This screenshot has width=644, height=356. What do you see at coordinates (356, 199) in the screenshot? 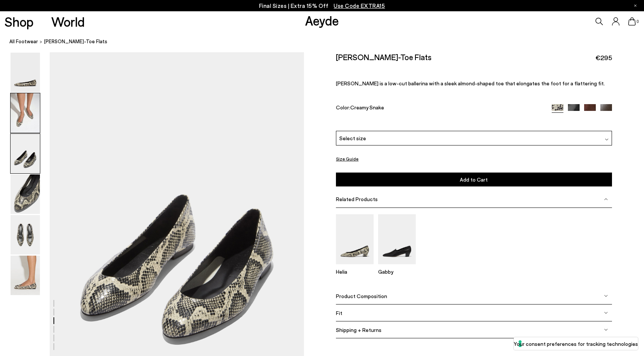
I see `span: Related Products` at bounding box center [356, 199].